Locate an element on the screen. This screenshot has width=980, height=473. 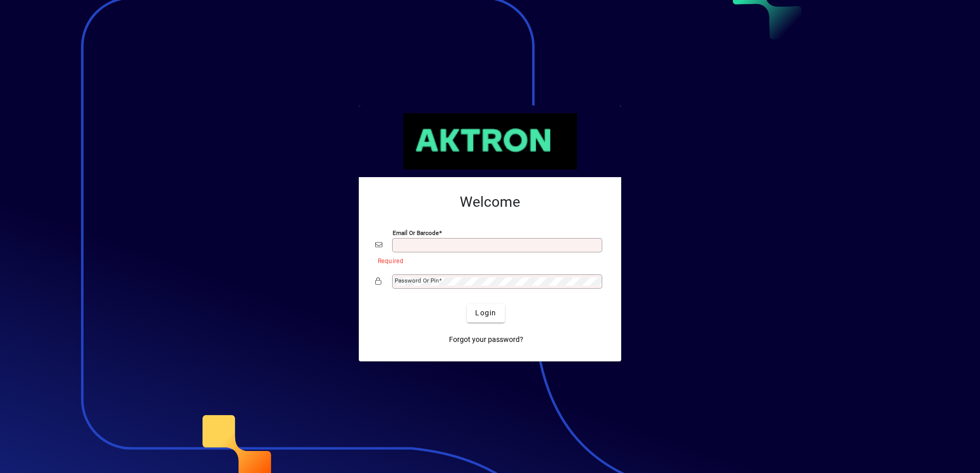
span: Forgot your password? is located at coordinates (486, 339).